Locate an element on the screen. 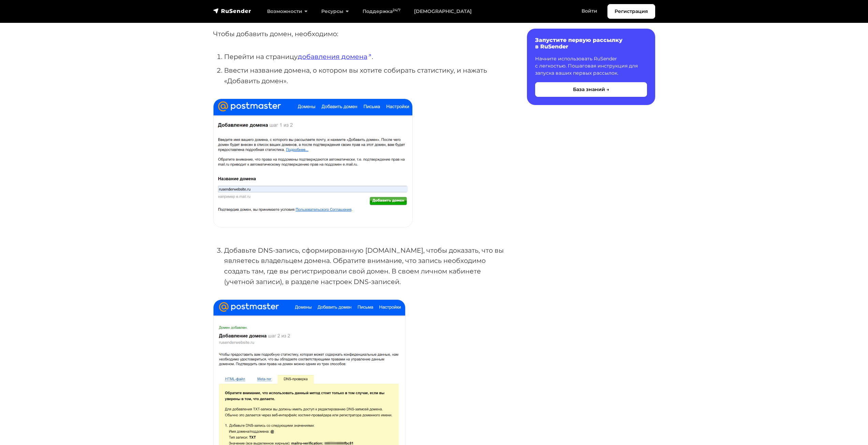  sup: 24/7 is located at coordinates (396, 10).